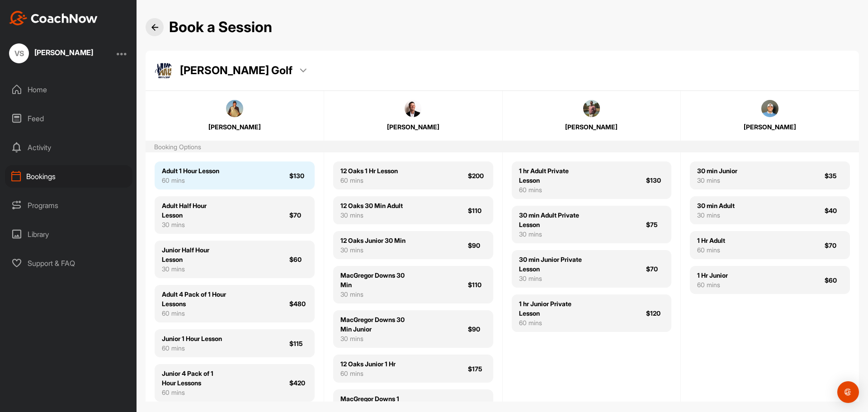  I want to click on div: 30 min Junior Private Lesson, so click(552, 264).